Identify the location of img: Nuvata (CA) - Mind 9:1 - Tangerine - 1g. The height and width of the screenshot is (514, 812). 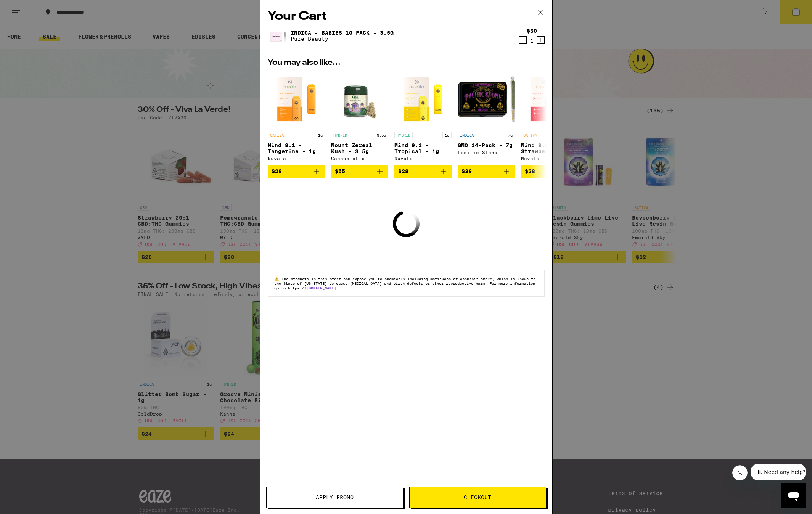
(296, 99).